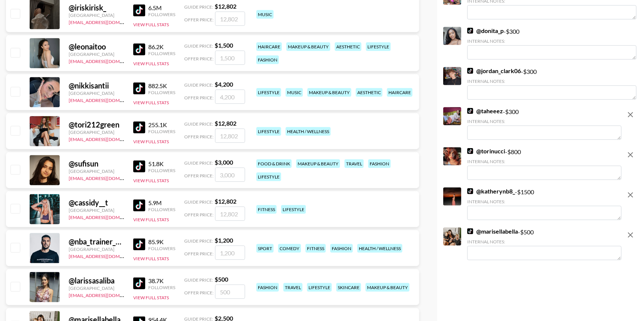  I want to click on div: 86.2K, so click(162, 47).